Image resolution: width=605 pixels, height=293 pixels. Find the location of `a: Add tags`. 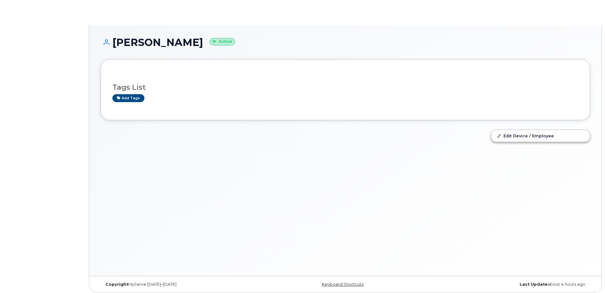

a: Add tags is located at coordinates (128, 98).